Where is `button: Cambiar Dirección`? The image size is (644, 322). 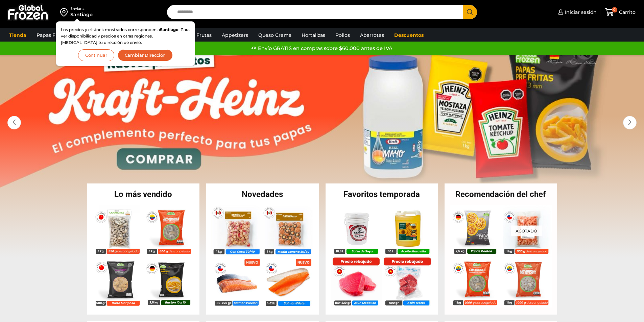 button: Cambiar Dirección is located at coordinates (145, 55).